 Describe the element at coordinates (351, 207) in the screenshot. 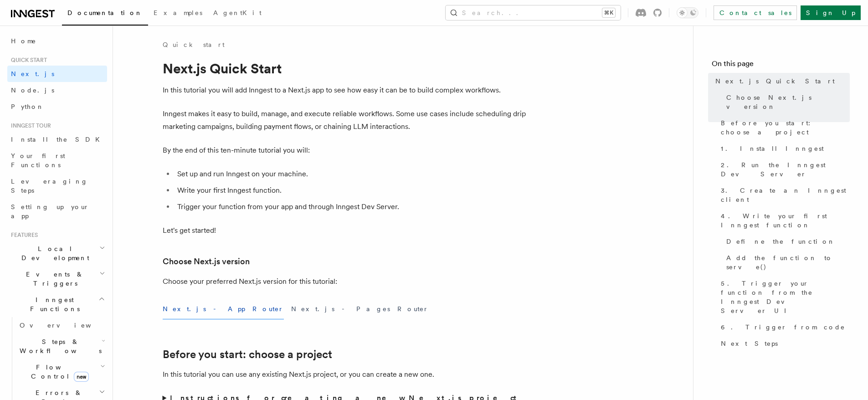

I see `li: Trigger your function from your app and through Inngest Dev Server.` at that location.